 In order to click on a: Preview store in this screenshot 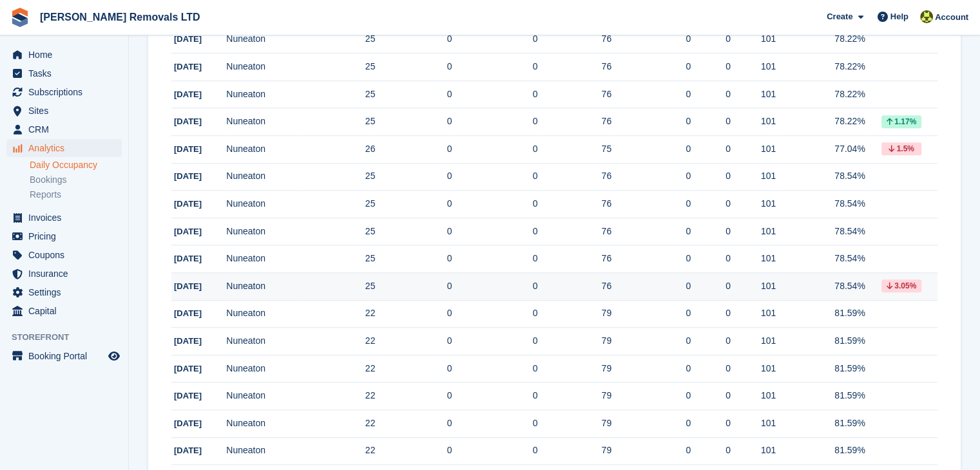, I will do `click(114, 357)`.